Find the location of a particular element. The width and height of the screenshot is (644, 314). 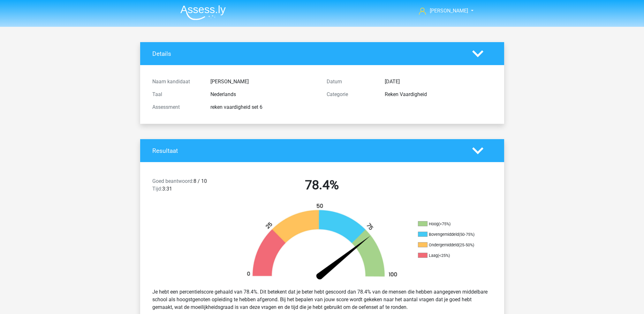

div: (>75%) is located at coordinates (445, 224).